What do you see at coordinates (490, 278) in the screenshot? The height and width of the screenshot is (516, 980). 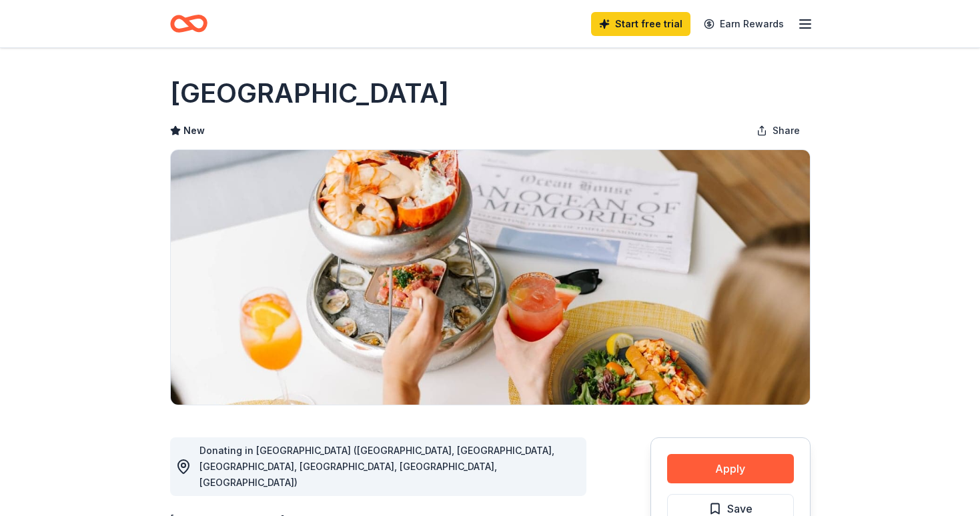 I see `img: Image for Ocean House` at bounding box center [490, 278].